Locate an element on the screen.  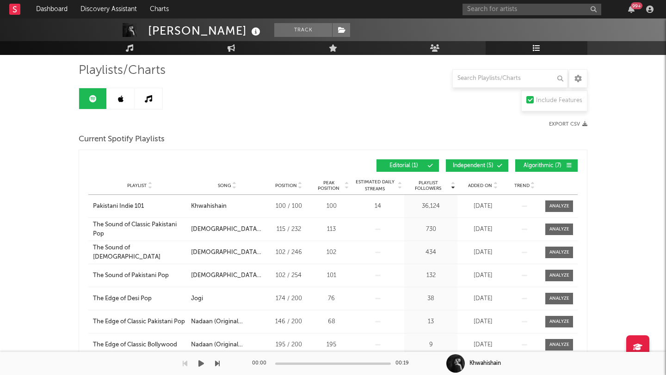
div: 132 is located at coordinates (430, 276).